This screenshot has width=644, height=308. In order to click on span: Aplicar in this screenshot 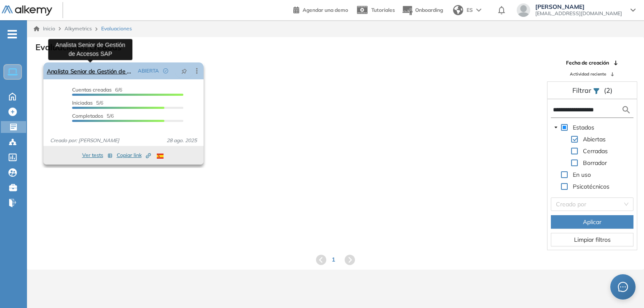, I will do `click(592, 222)`.